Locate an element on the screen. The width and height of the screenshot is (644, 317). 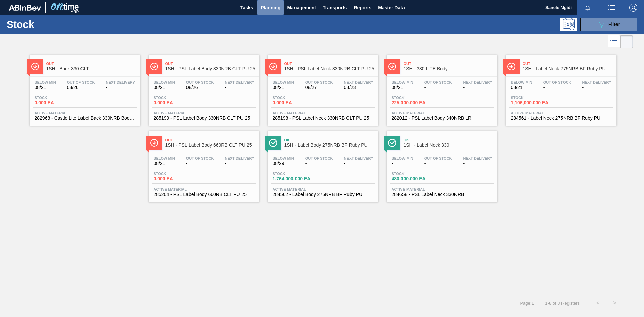
span: Management is located at coordinates (301, 8).